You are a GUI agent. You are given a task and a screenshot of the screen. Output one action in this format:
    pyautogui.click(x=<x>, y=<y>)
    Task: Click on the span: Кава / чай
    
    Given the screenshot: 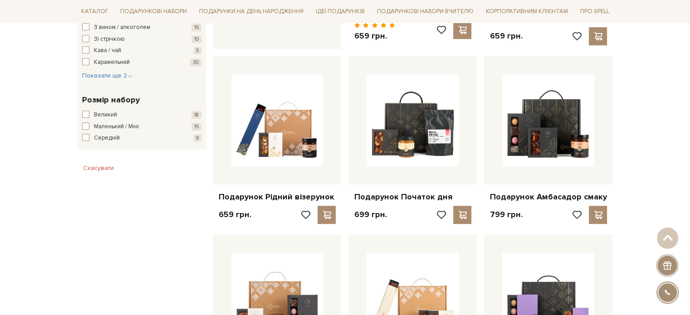 What is the action you would take?
    pyautogui.click(x=108, y=51)
    